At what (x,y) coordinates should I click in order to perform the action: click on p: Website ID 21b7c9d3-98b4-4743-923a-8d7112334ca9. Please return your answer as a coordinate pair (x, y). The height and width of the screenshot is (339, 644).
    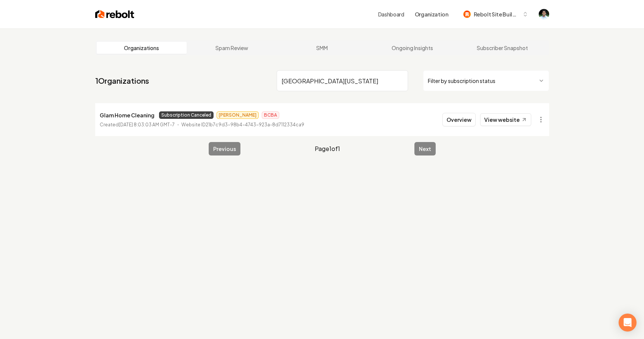
    Looking at the image, I should click on (242, 125).